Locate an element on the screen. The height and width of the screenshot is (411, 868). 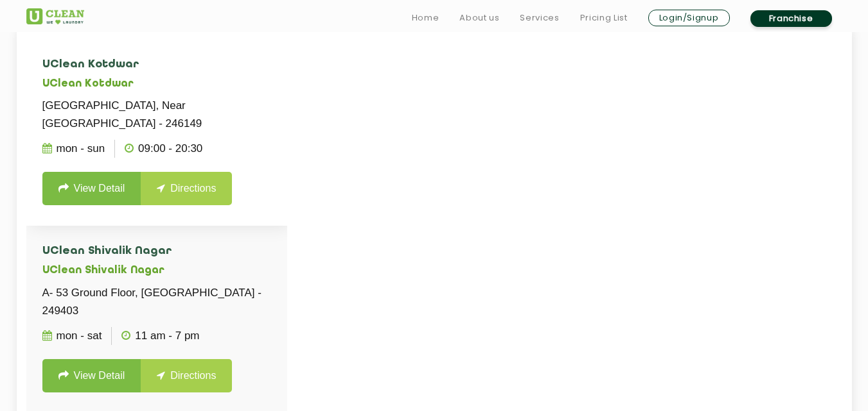
h4: UClean Kotdwar is located at coordinates (157, 65).